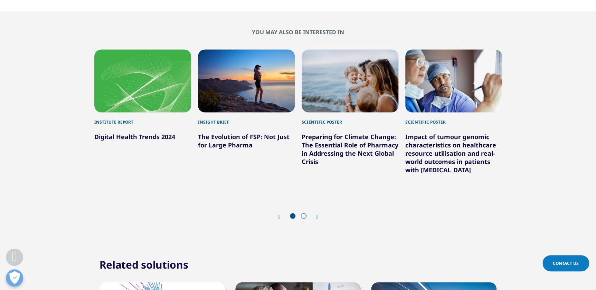 The height and width of the screenshot is (290, 596). What do you see at coordinates (246, 116) in the screenshot?
I see `div: 2 / 6` at bounding box center [246, 116].